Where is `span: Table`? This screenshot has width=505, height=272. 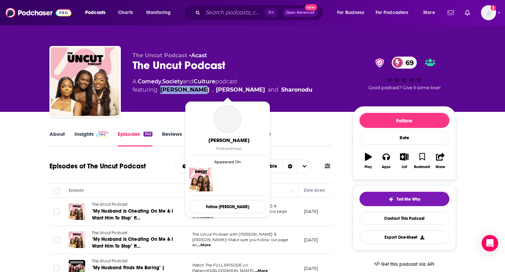 span: Table is located at coordinates (271, 166).